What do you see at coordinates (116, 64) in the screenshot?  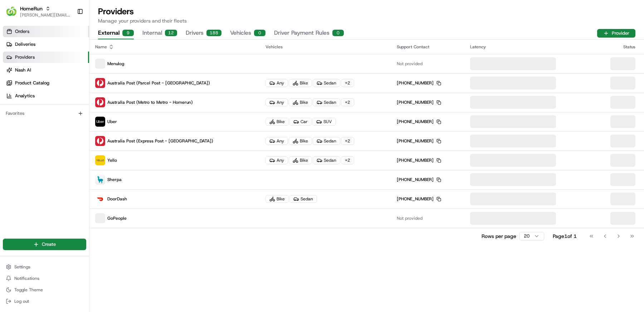 I see `span: Menulog` at bounding box center [116, 64].